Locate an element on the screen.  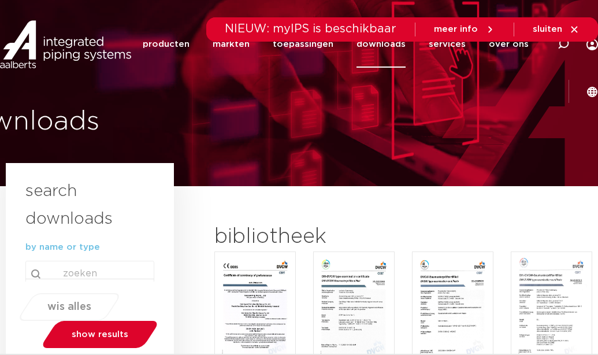
div: my IPS is located at coordinates (592, 44).